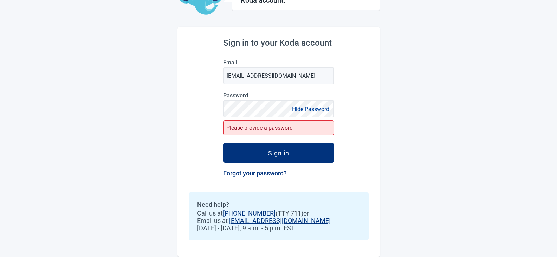  Describe the element at coordinates (279, 95) in the screenshot. I see `label: Password` at that location.